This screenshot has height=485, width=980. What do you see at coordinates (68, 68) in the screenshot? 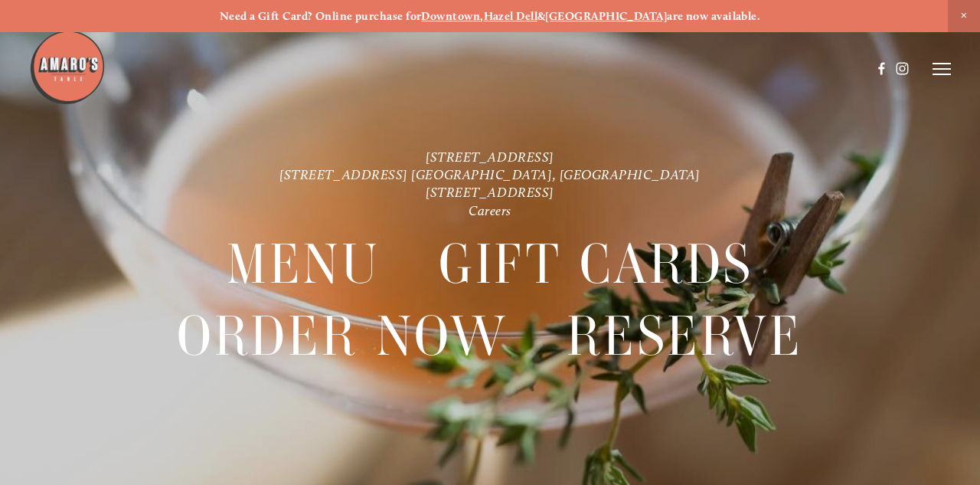
I see `img: Amaro's Table` at bounding box center [68, 68].